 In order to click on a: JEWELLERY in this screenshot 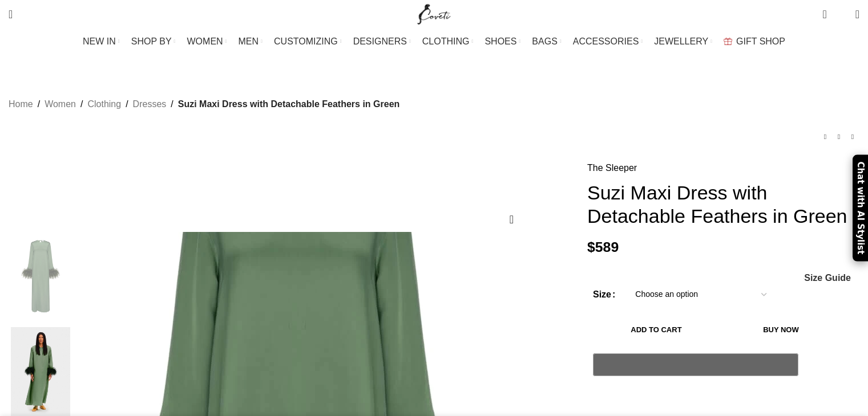, I will do `click(683, 42)`.